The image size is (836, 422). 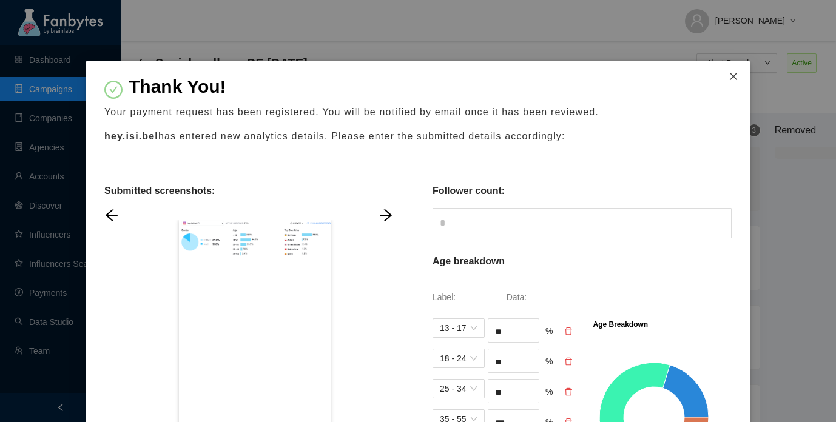 What do you see at coordinates (255, 238) in the screenshot?
I see `img: example` at bounding box center [255, 238].